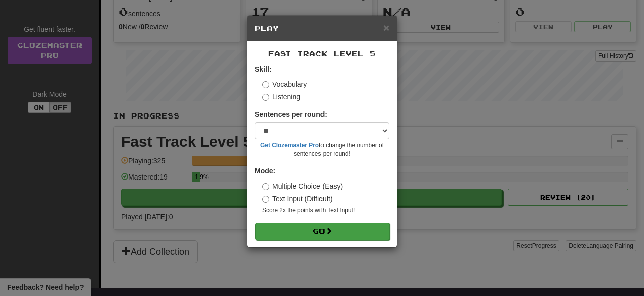  Describe the element at coordinates (303, 186) in the screenshot. I see `label: Multiple Choice (Easy)` at that location.